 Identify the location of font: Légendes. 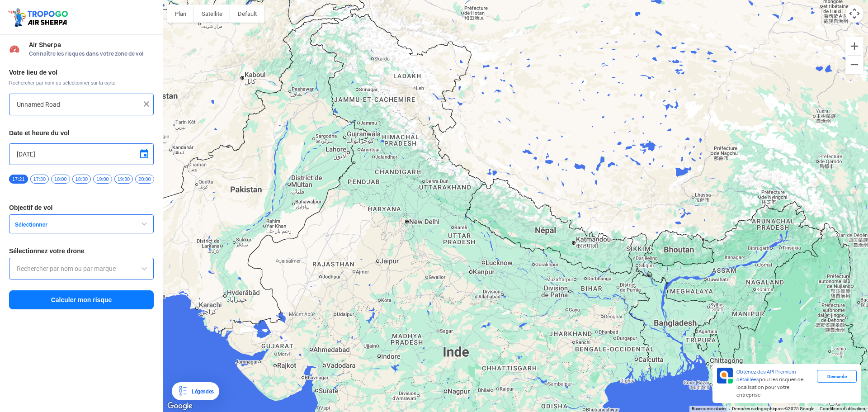
(203, 391).